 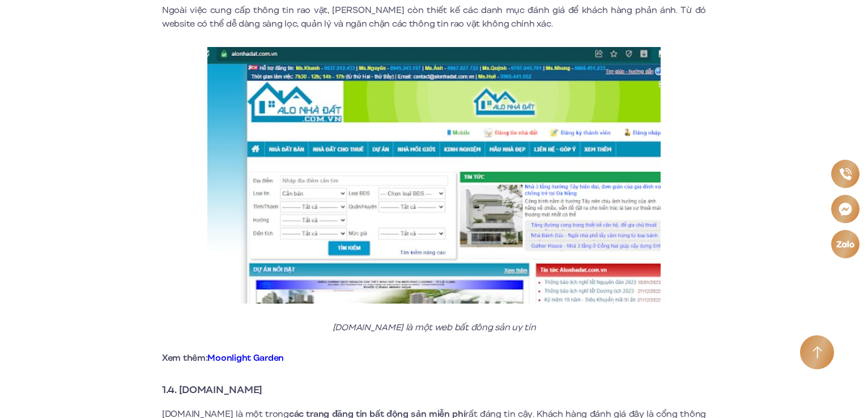 What do you see at coordinates (845, 244) in the screenshot?
I see `img: Zalo icon` at bounding box center [845, 244].